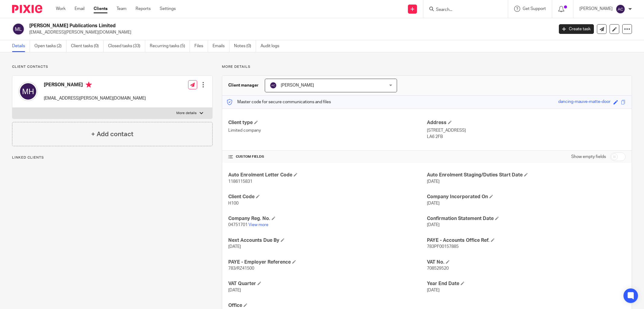  What do you see at coordinates (221, 46) in the screenshot?
I see `a: Emails` at bounding box center [221, 46].